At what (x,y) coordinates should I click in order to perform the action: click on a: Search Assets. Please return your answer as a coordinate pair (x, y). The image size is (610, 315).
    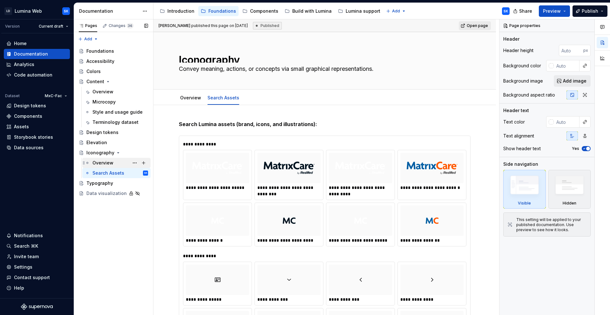
    Looking at the image, I should click on (223, 98).